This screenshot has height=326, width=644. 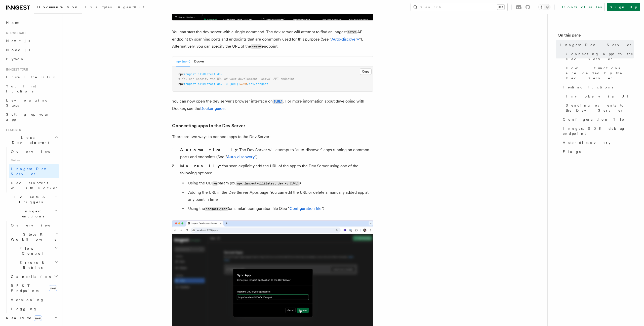 What do you see at coordinates (32, 199) in the screenshot?
I see `button: Events & Triggers` at bounding box center [32, 199].